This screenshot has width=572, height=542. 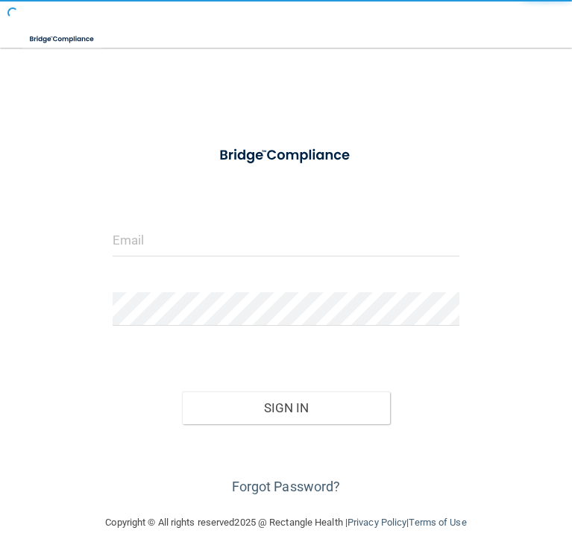 I want to click on a: Terms of Use, so click(x=437, y=522).